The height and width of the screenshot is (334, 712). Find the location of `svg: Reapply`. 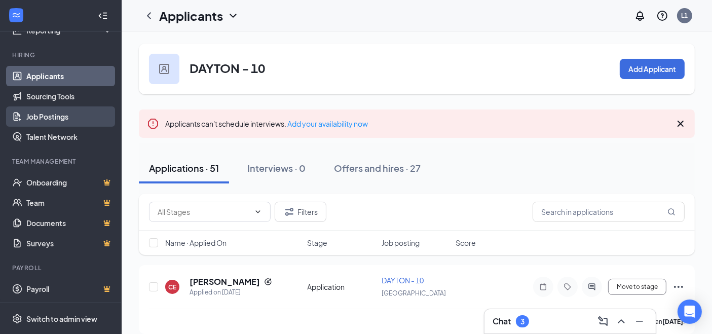

svg: Reapply is located at coordinates (268, 282).